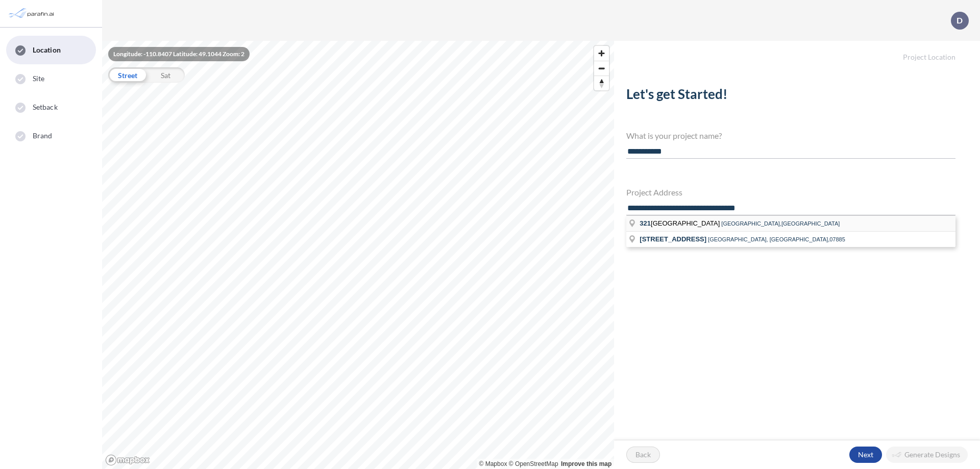 This screenshot has height=469, width=980. Describe the element at coordinates (178, 54) in the screenshot. I see `div: Longitude: -110.8407 Latitude: 49.1044 Zoom: 2` at that location.